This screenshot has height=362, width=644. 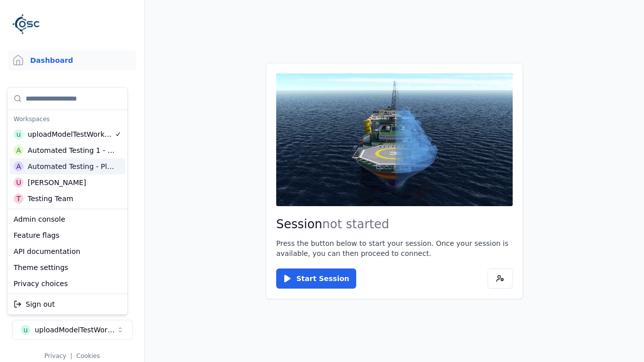 What do you see at coordinates (67, 304) in the screenshot?
I see `div: Sign out` at bounding box center [67, 304].